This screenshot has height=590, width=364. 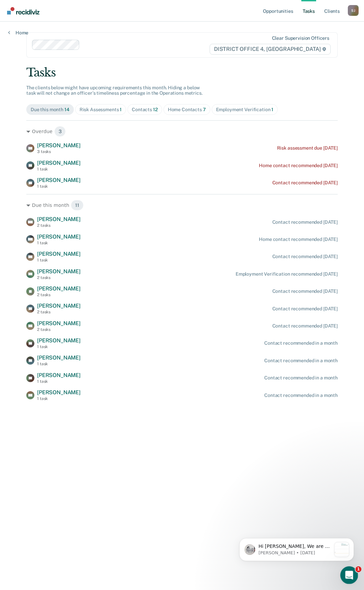 I want to click on span: 14, so click(x=67, y=109).